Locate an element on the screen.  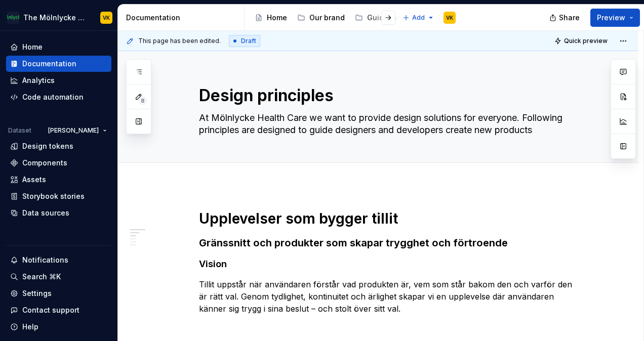
p: Tillit uppstår när användaren förstår vad produkten är, vem som står bakom den och varför den är ... is located at coordinates (390, 297).